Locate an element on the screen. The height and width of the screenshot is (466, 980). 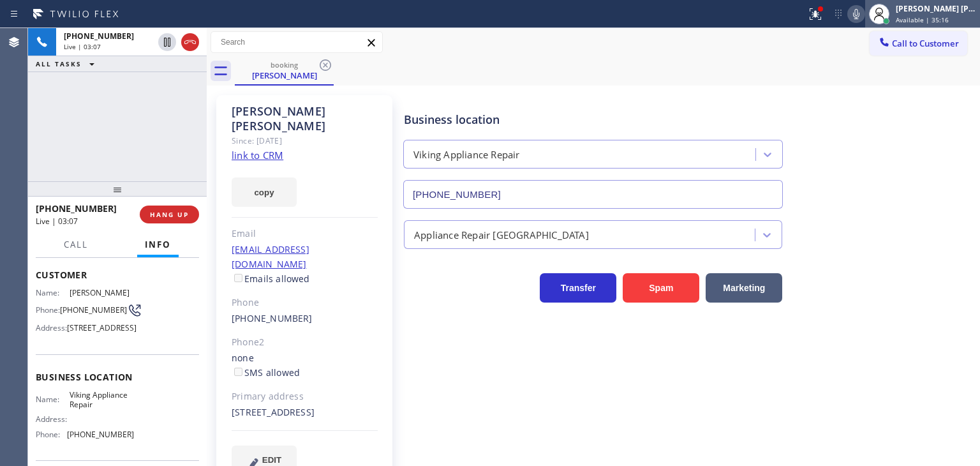
span: Info is located at coordinates (157, 244).